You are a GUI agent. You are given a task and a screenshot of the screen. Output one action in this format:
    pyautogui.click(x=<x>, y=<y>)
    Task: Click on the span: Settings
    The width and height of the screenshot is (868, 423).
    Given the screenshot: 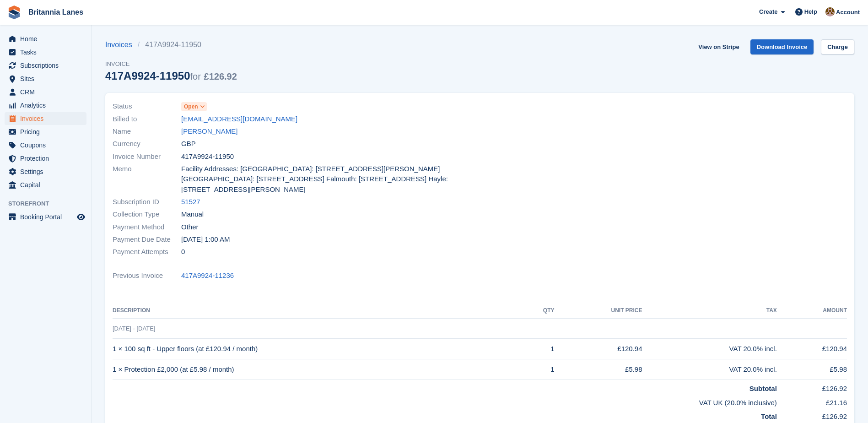 What is the action you would take?
    pyautogui.click(x=47, y=171)
    